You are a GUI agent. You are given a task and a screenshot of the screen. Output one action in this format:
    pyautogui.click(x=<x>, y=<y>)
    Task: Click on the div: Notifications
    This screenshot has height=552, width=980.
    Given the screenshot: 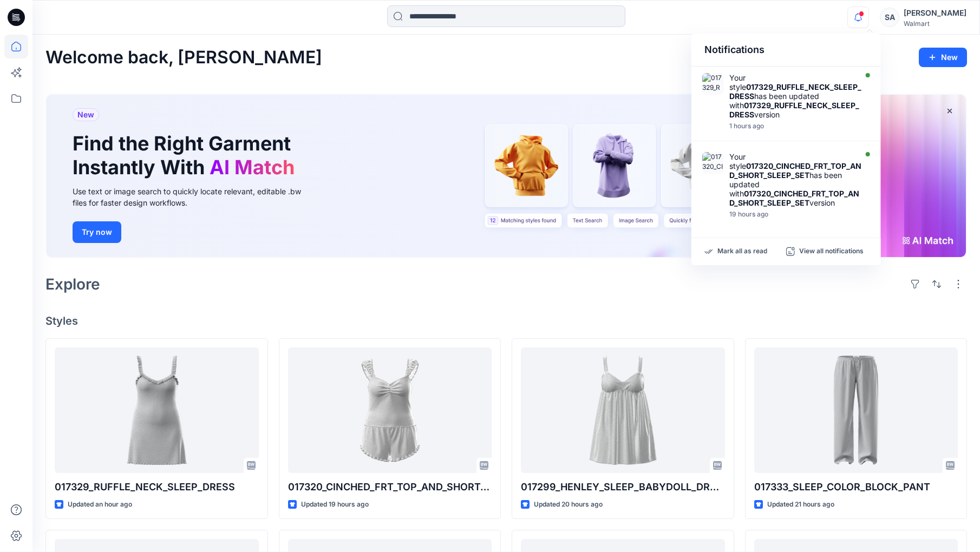 What is the action you would take?
    pyautogui.click(x=786, y=49)
    